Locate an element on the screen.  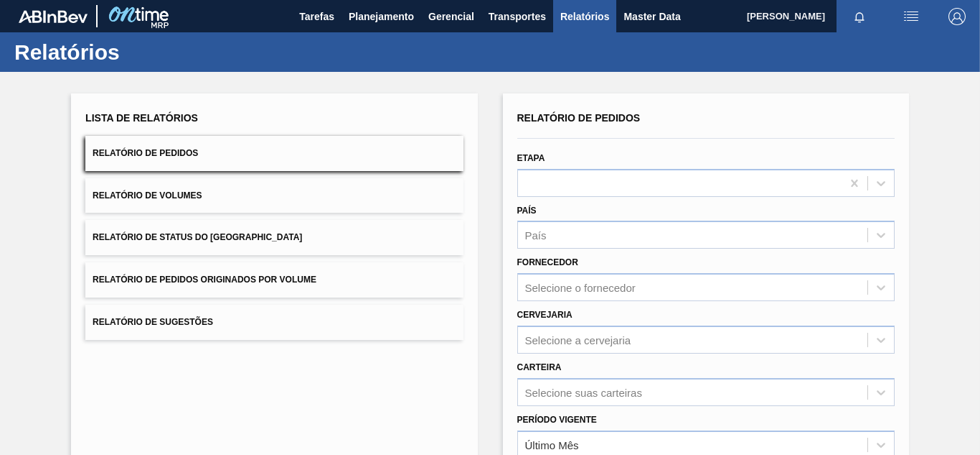
label: Carteira is located at coordinates (540, 367).